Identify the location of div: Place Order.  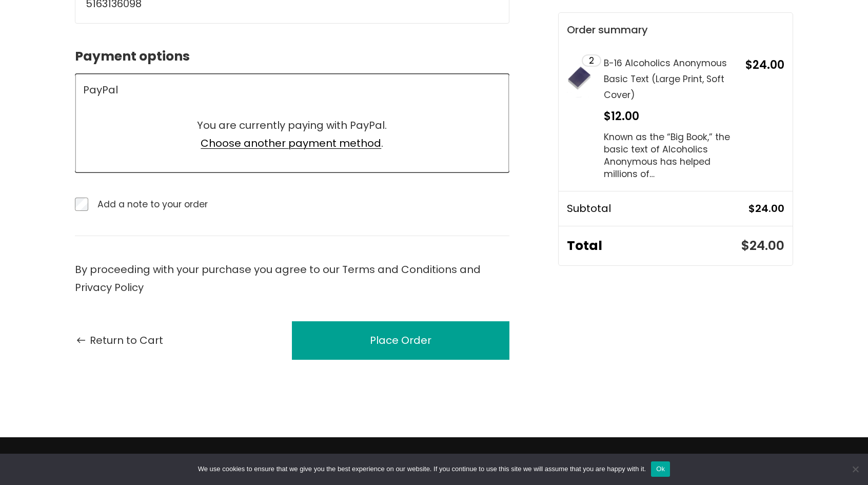
(401, 340).